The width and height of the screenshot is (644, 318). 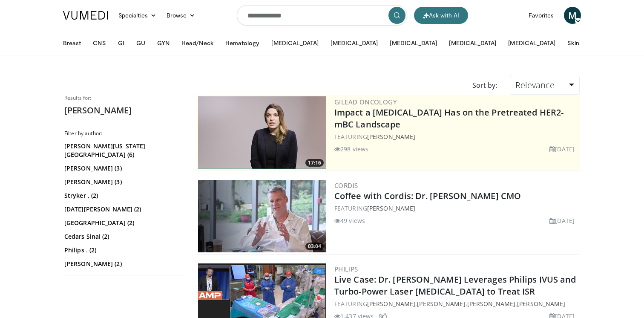 What do you see at coordinates (346, 269) in the screenshot?
I see `a: Philips` at bounding box center [346, 269].